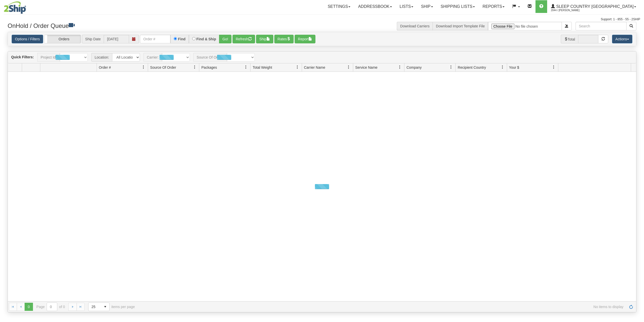 Image resolution: width=644 pixels, height=322 pixels. I want to click on span: items per page, so click(111, 307).